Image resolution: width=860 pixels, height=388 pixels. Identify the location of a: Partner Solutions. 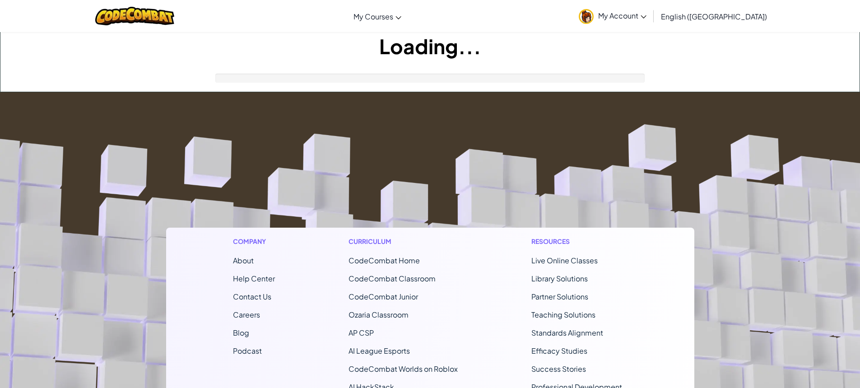
(560, 296).